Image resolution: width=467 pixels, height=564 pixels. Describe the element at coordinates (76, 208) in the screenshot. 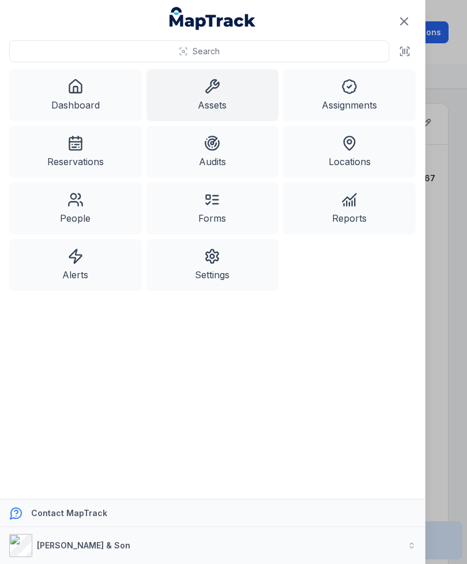

I see `a: People` at that location.